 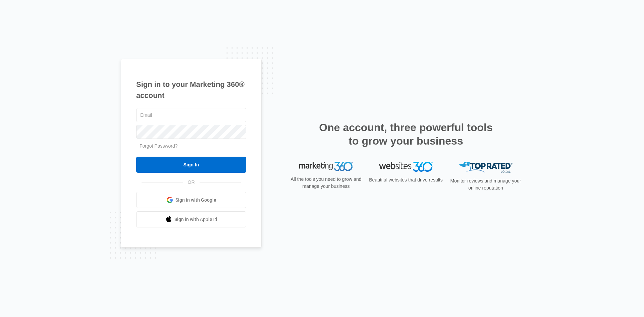 What do you see at coordinates (191, 90) in the screenshot?
I see `h1: Sign in to your Marketing 360® account` at bounding box center [191, 90].